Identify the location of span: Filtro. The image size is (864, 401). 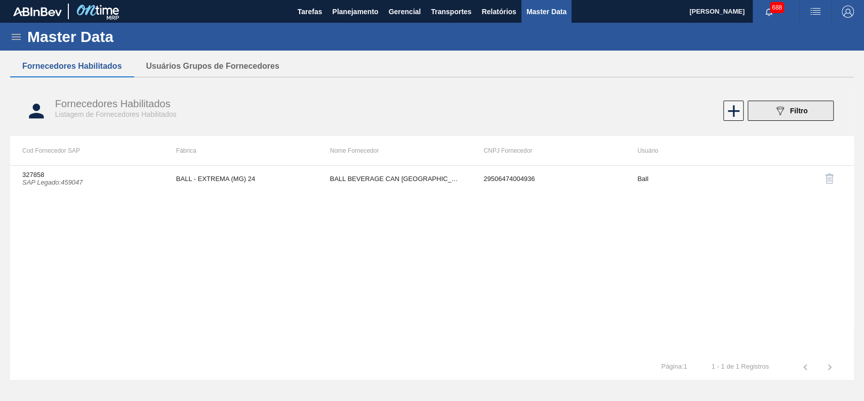
(798, 111).